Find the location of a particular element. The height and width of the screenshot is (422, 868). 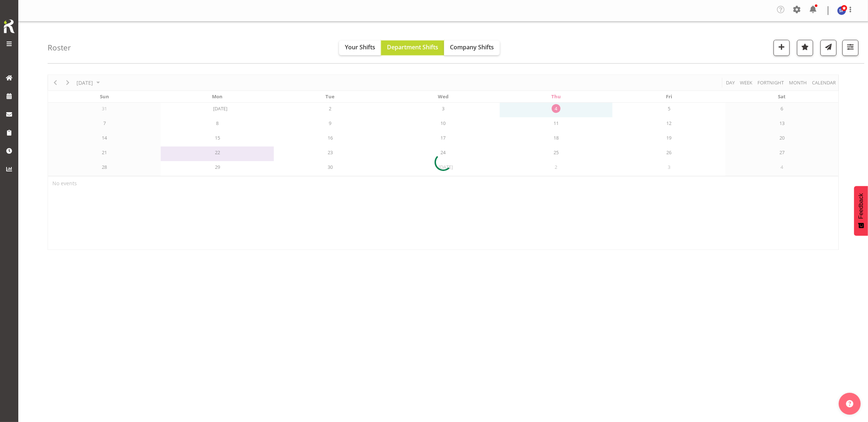

button: Company Shifts is located at coordinates (472, 48).